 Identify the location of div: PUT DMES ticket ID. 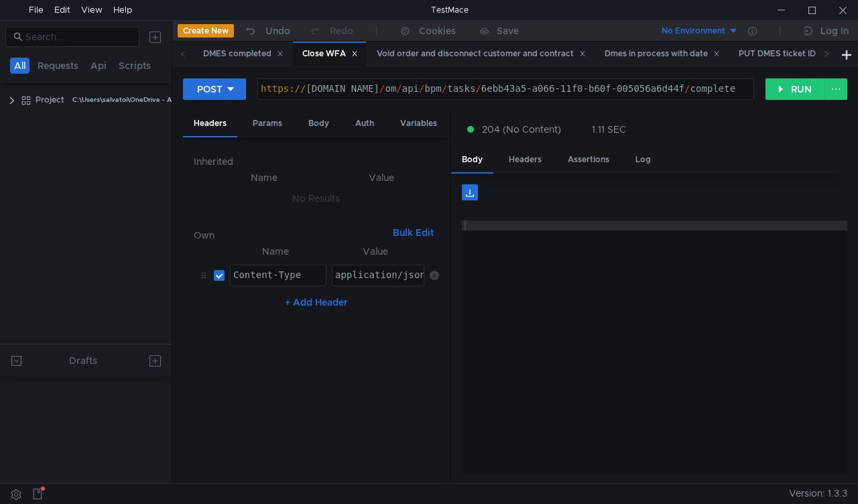
(784, 53).